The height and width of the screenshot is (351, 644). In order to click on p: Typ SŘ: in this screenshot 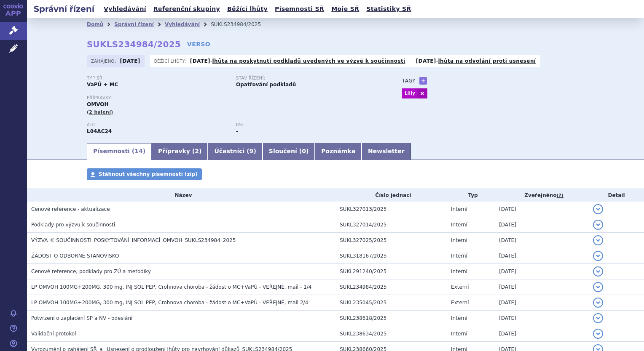, I will do `click(157, 78)`.